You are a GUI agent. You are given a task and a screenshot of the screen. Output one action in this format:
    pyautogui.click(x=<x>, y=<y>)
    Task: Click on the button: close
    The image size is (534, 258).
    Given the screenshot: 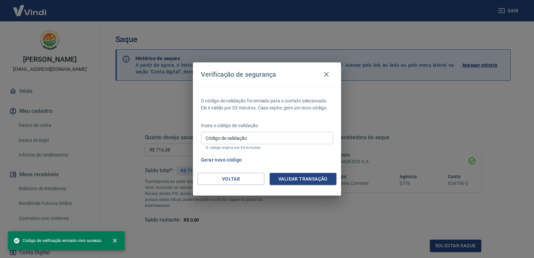 What is the action you would take?
    pyautogui.click(x=115, y=241)
    